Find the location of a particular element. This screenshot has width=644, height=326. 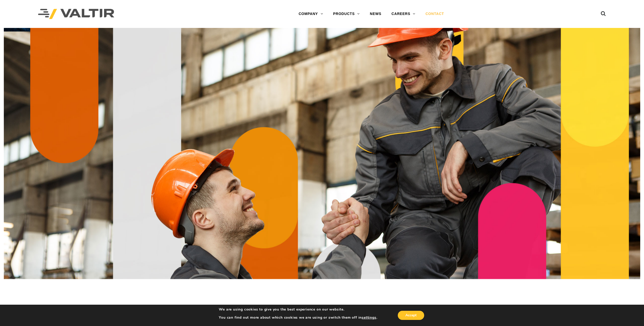

a: COMPANY is located at coordinates (311, 14).